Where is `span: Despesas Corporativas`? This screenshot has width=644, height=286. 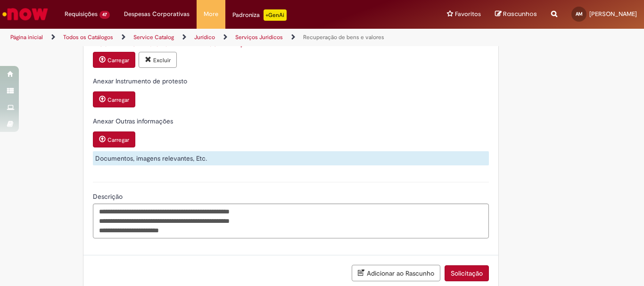
span: Despesas Corporativas is located at coordinates (156, 14).